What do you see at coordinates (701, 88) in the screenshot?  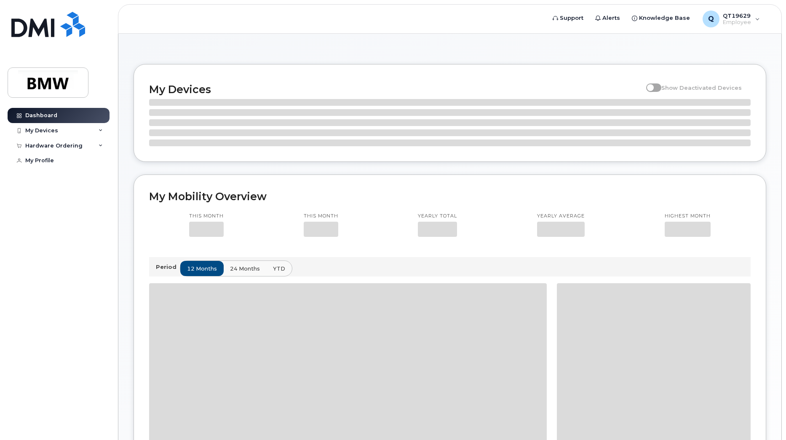 I see `span: Show Deactivated Devices` at bounding box center [701, 88].